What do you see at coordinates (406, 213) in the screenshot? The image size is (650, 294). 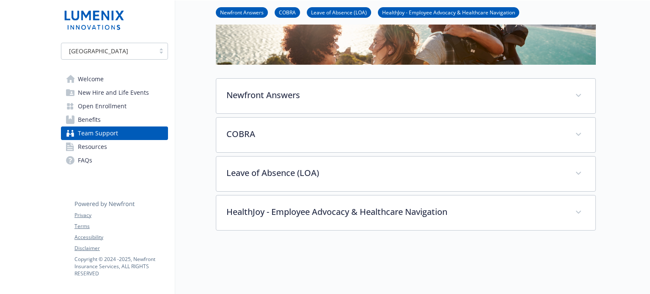 I see `div: HealthJoy - Employee Advocacy & Healthcare Navigation` at bounding box center [406, 213].